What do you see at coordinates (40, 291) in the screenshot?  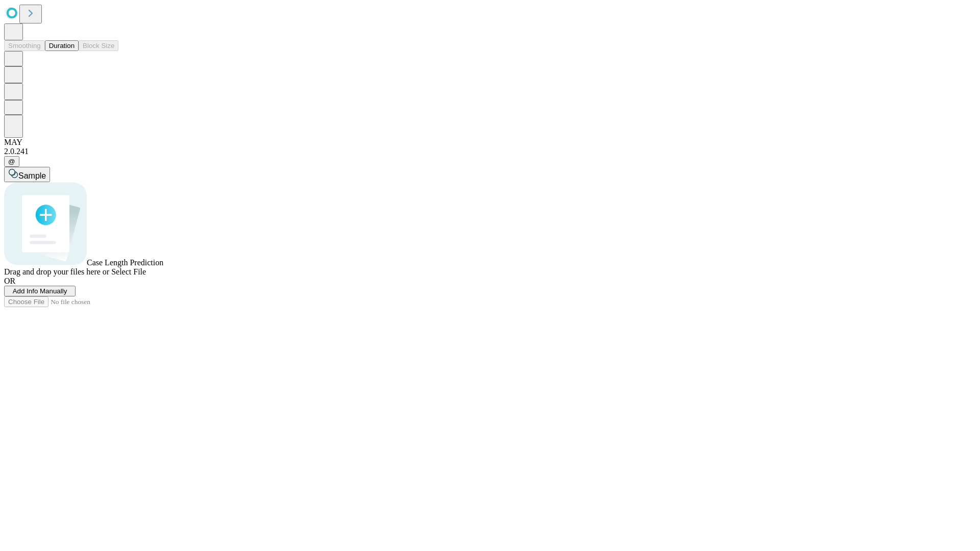 I see `span: Add Info Manually` at bounding box center [40, 291].